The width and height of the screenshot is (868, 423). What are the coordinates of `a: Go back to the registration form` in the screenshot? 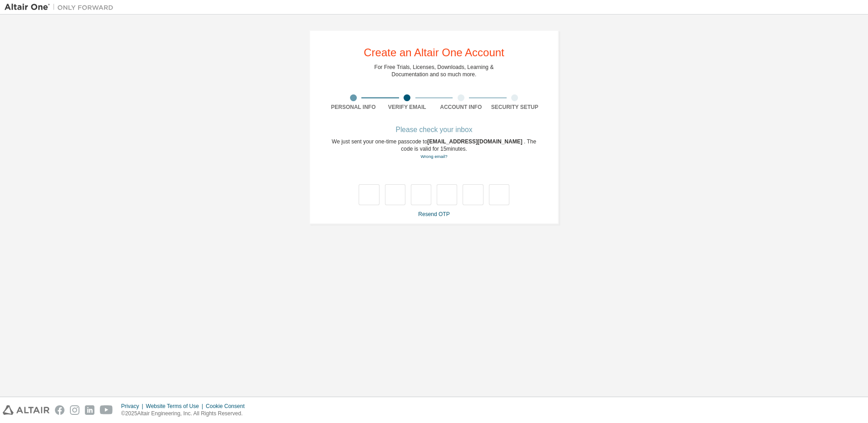 It's located at (434, 156).